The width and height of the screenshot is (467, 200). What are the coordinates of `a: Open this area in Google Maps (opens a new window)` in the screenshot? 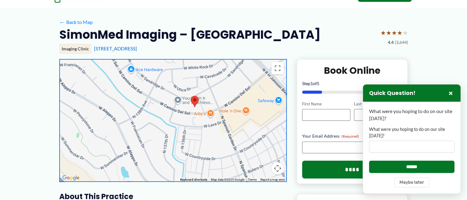 It's located at (71, 178).